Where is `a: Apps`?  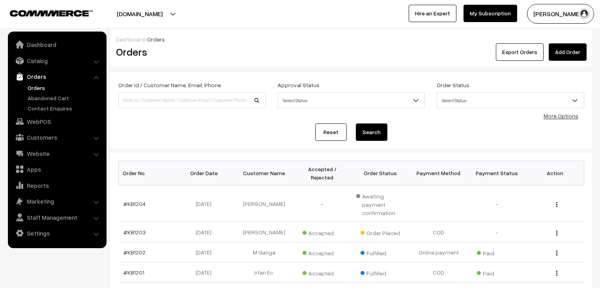
a: Apps is located at coordinates (57, 169).